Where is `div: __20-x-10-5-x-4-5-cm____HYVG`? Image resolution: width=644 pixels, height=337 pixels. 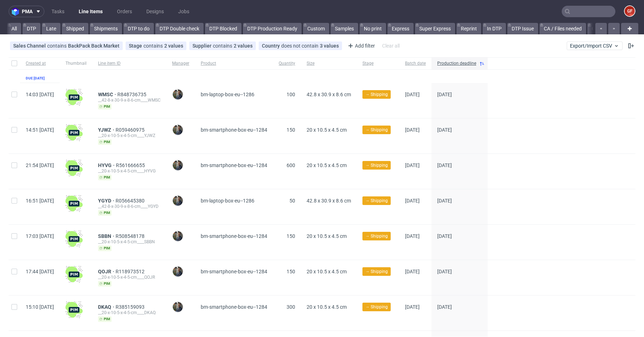
div: __20-x-10-5-x-4-5-cm____HYVG is located at coordinates (129, 171).